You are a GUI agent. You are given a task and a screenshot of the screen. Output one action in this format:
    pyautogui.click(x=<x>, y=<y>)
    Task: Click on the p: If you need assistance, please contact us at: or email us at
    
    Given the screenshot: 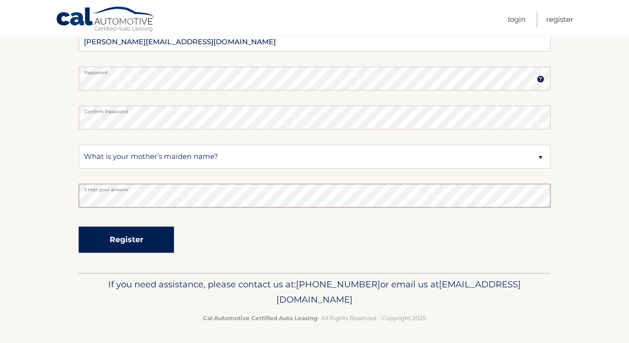 What is the action you would take?
    pyautogui.click(x=314, y=292)
    